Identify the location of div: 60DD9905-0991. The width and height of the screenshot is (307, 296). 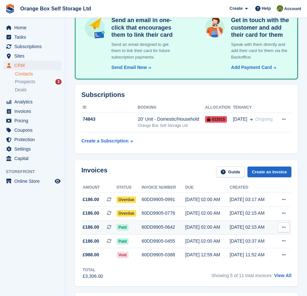
(163, 200).